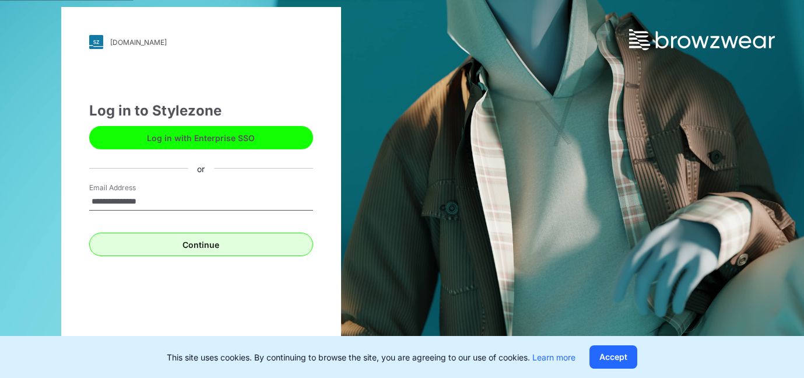  Describe the element at coordinates (613, 357) in the screenshot. I see `button: Accept` at that location.